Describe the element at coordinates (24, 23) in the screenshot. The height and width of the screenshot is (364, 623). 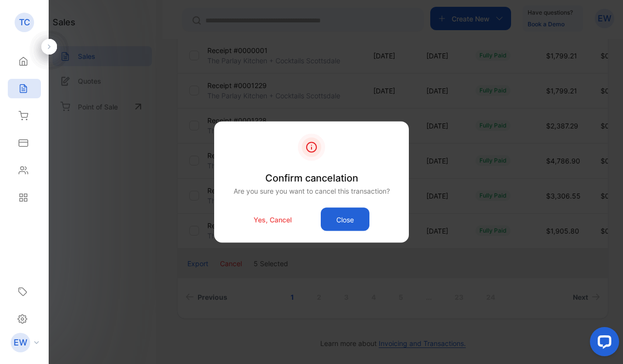
I see `p: TC` at that location.